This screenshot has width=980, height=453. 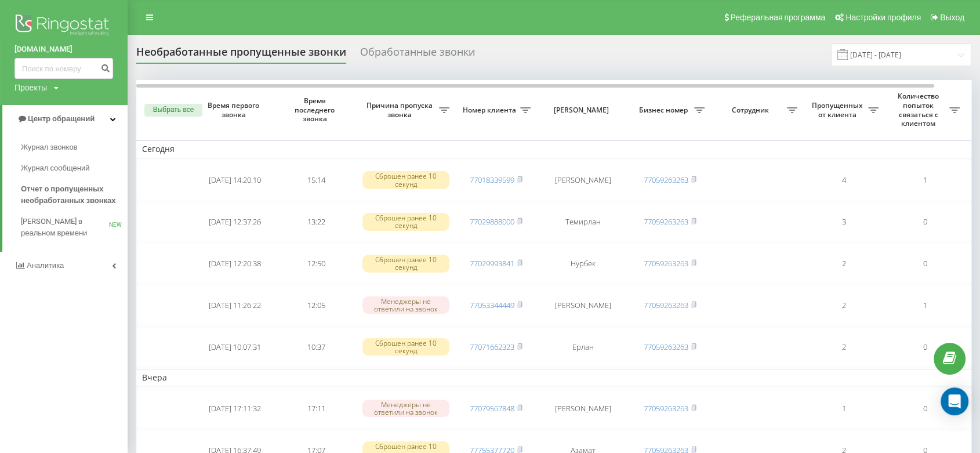 I want to click on a: 77029888000, so click(x=492, y=221).